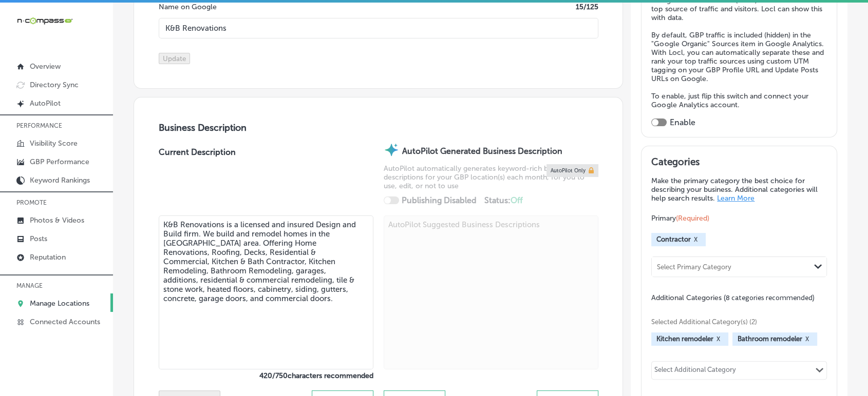  Describe the element at coordinates (587, 7) in the screenshot. I see `label: 15 /125` at that location.